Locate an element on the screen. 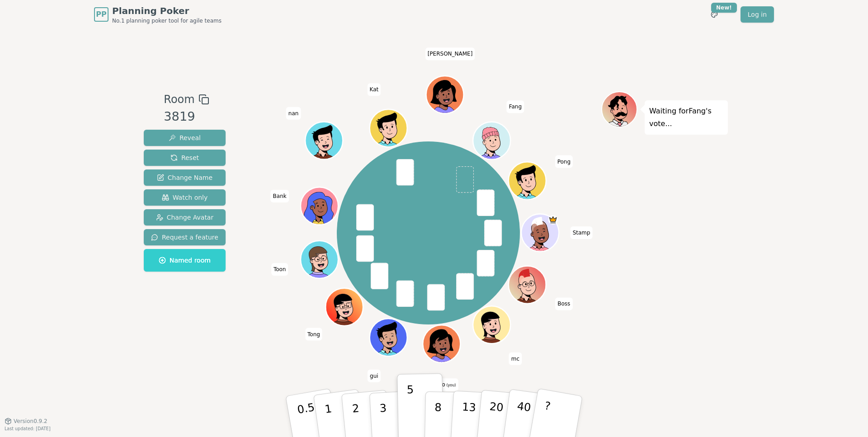 The width and height of the screenshot is (868, 437). span: Room is located at coordinates (179, 99).